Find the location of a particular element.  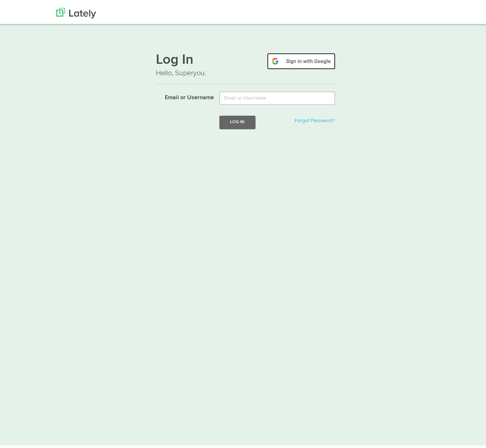

label: Email or Username is located at coordinates (182, 94).